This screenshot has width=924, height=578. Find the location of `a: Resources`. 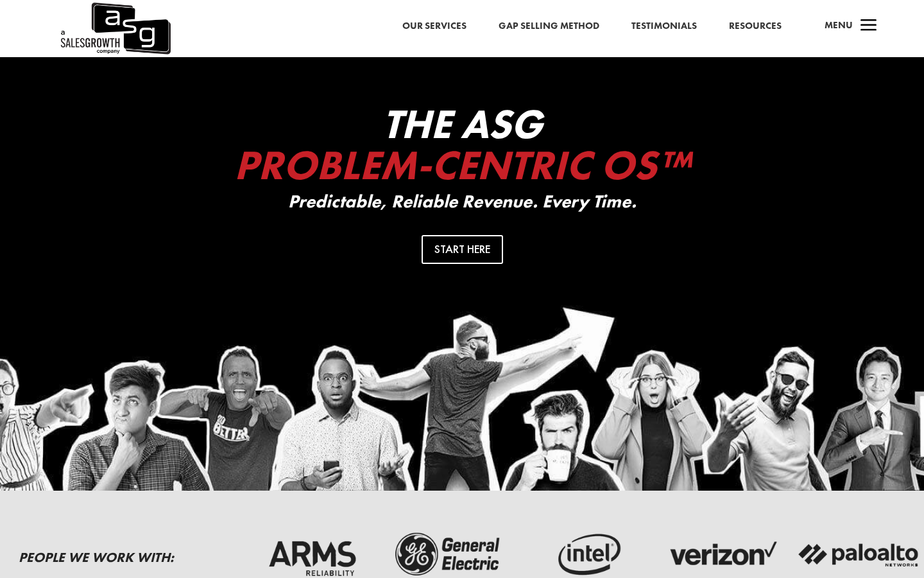

a: Resources is located at coordinates (755, 26).